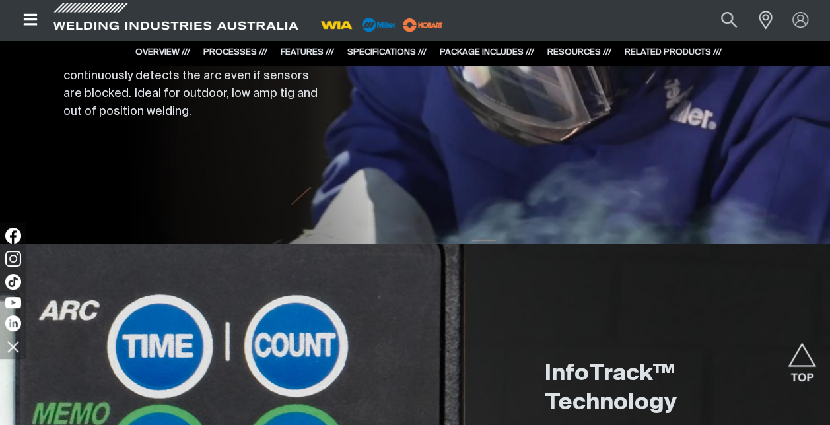 The image size is (830, 425). What do you see at coordinates (673, 52) in the screenshot?
I see `a: RELATED PRODUCTS ///` at bounding box center [673, 52].